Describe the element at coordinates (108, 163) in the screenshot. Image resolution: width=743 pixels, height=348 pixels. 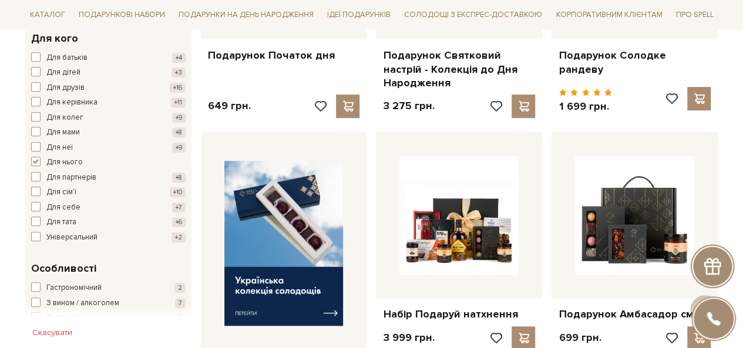
I see `button: Для нього` at that location.